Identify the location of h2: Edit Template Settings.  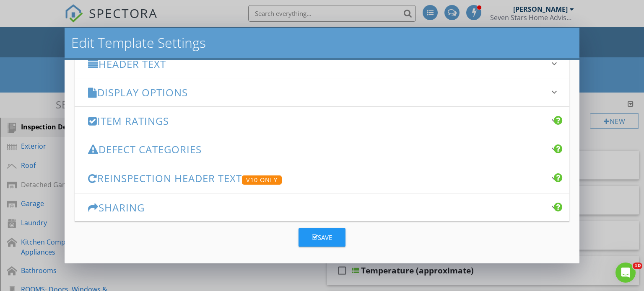
(322, 43).